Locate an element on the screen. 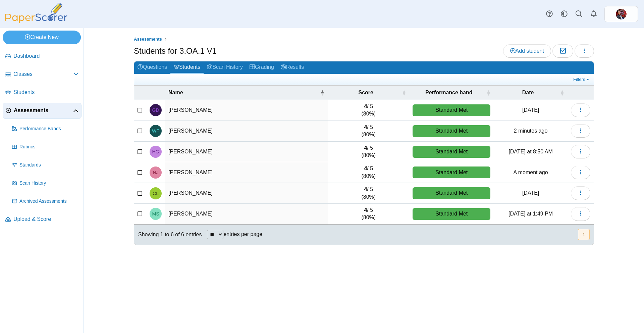  span: Date : Activate to sort is located at coordinates (562, 93).